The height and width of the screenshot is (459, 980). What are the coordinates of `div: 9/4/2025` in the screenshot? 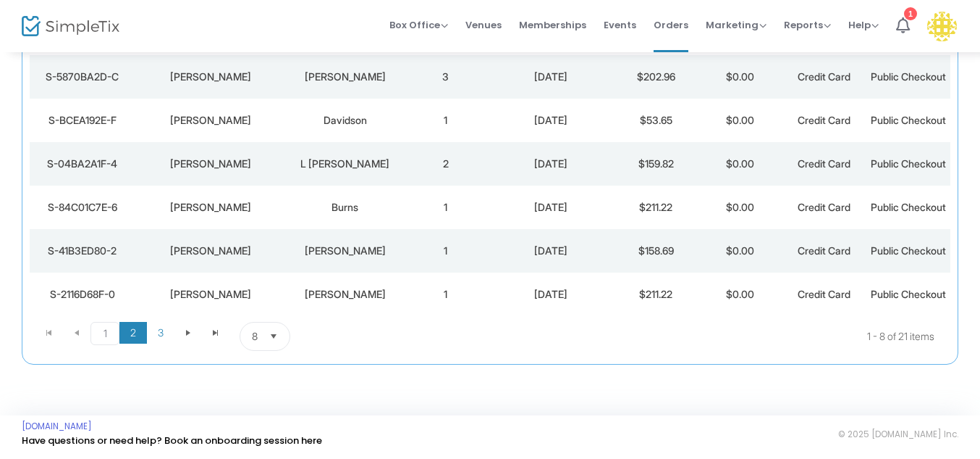 It's located at (551, 77).